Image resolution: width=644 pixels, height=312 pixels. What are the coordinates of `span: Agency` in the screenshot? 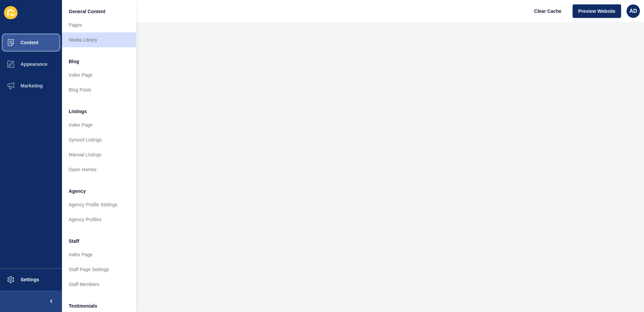 It's located at (77, 191).